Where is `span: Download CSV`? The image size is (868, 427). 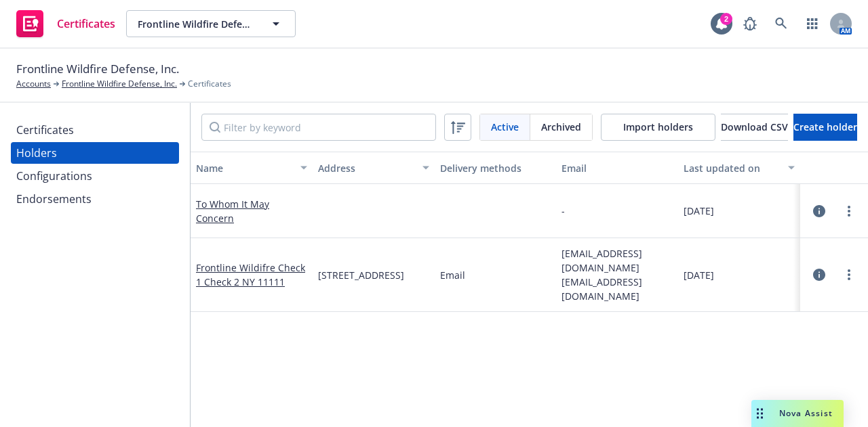
span: Download CSV is located at coordinates (754, 127).